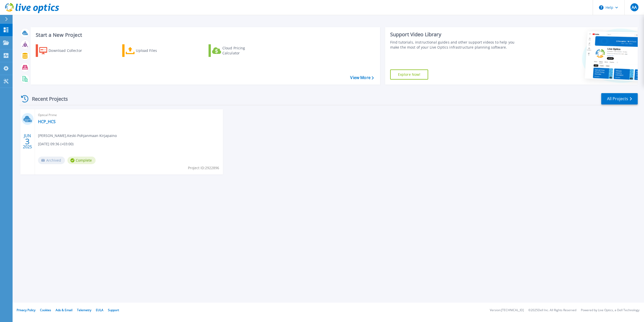  Describe the element at coordinates (456, 44) in the screenshot. I see `div: Find tutorials, instructional guides and other support videos to help you make the most of your L...` at that location.